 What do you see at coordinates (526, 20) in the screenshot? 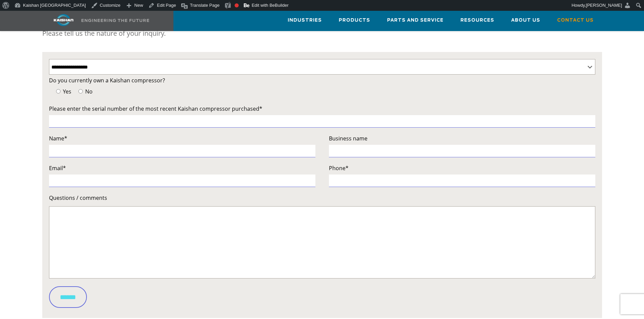
I see `span: About Us` at bounding box center [526, 20].